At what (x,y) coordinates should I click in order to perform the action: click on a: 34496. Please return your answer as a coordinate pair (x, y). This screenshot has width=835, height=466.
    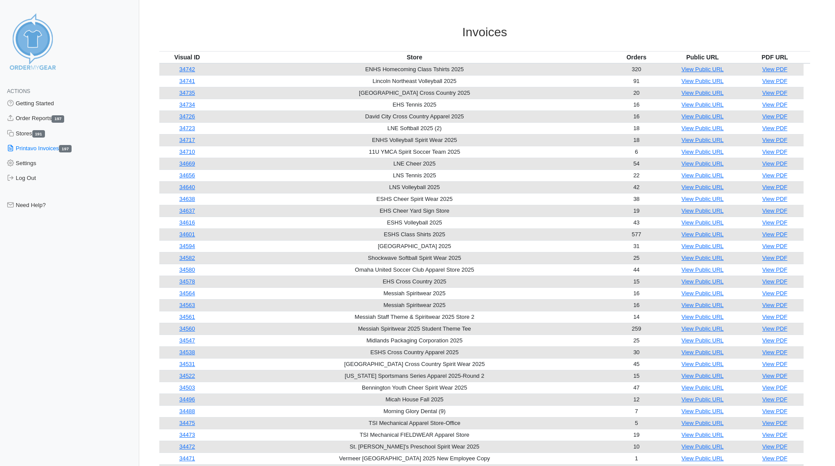
    Looking at the image, I should click on (187, 399).